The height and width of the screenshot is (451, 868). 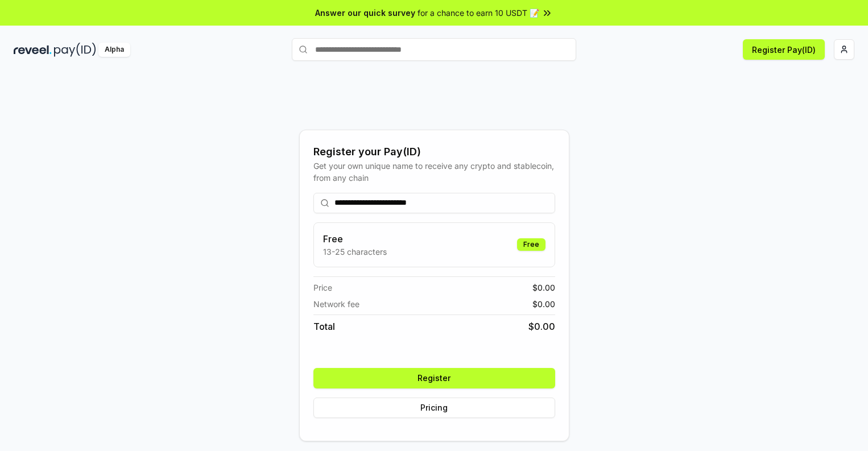 I want to click on img: reveel_dark, so click(x=32, y=50).